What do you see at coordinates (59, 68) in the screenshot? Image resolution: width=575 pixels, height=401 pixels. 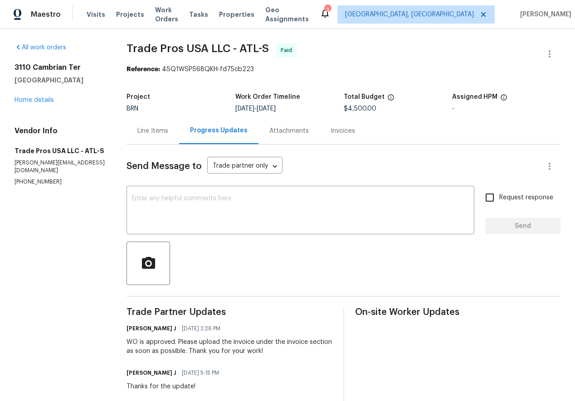 I see `h2: 3110 Cambrian Ter` at bounding box center [59, 68].